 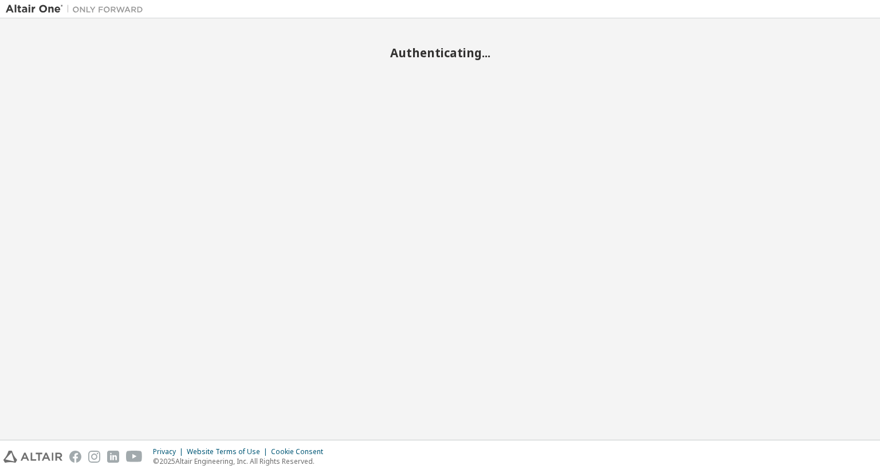 What do you see at coordinates (33, 457) in the screenshot?
I see `img: altair_logo.svg` at bounding box center [33, 457].